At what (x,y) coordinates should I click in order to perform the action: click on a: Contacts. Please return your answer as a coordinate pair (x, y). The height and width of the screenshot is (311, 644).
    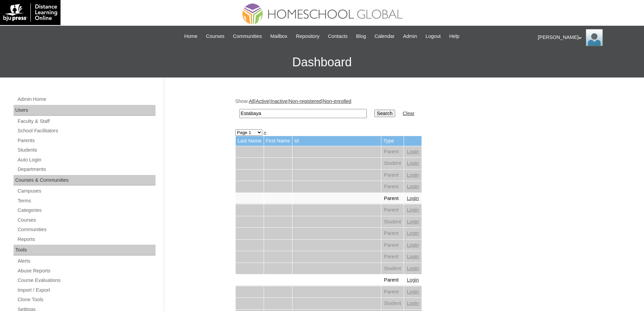
    Looking at the image, I should click on (337, 36).